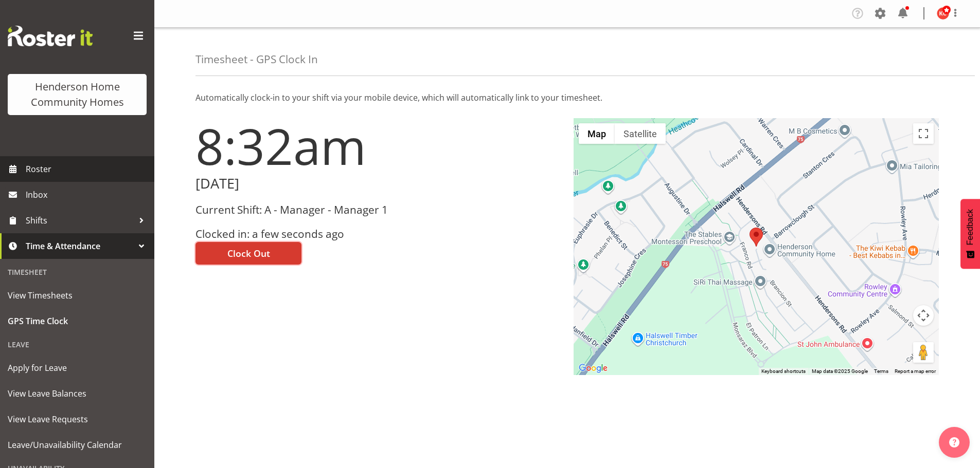 This screenshot has width=980, height=468. Describe the element at coordinates (50, 36) in the screenshot. I see `img: Rosterit website logo` at that location.